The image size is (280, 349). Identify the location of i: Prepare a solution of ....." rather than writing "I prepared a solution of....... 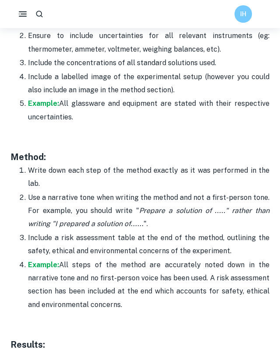
(149, 217).